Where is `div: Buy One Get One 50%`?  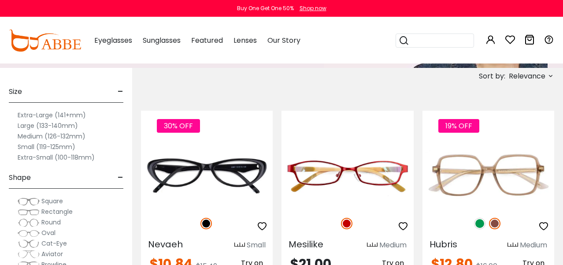
div: Buy One Get One 50% is located at coordinates (265, 8).